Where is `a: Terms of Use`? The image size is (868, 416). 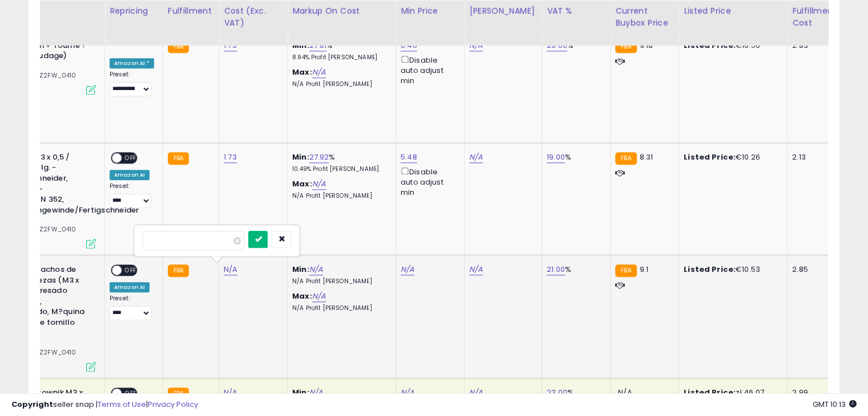
a: Terms of Use is located at coordinates (122, 404).